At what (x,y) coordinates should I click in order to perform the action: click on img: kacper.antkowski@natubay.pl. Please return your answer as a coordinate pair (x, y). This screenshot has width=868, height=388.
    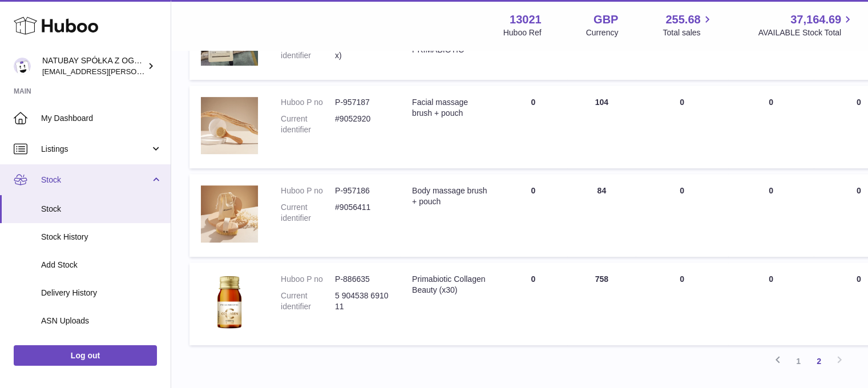
    Looking at the image, I should click on (22, 66).